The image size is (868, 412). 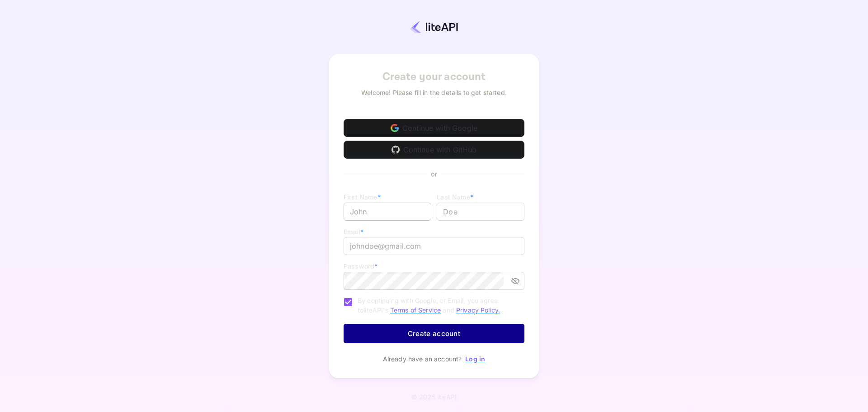 I want to click on input: Doe, so click(x=480, y=211).